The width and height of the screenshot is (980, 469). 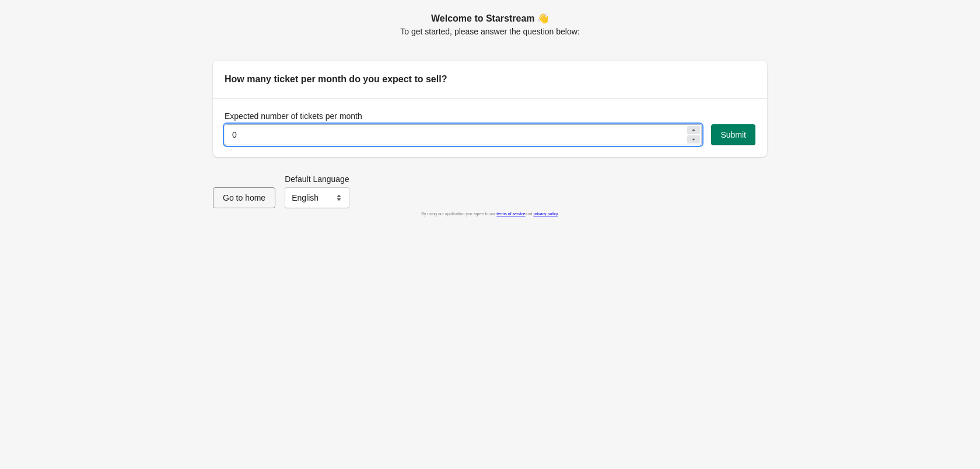 I want to click on label: Expected number of tickets per month, so click(x=293, y=116).